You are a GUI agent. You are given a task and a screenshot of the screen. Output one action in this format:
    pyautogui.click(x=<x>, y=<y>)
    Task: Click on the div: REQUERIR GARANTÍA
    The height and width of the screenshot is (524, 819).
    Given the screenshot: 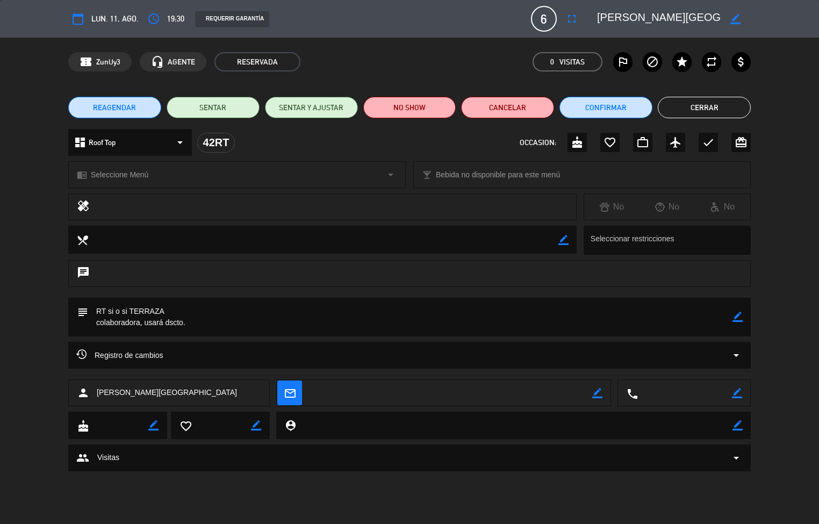 What is the action you would take?
    pyautogui.click(x=232, y=19)
    